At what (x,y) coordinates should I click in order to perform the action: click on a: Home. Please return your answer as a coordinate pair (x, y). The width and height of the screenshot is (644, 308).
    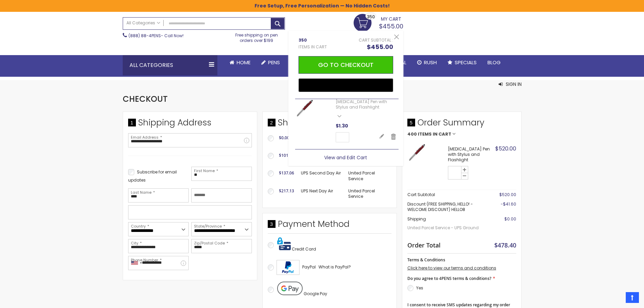
    Looking at the image, I should click on (240, 63).